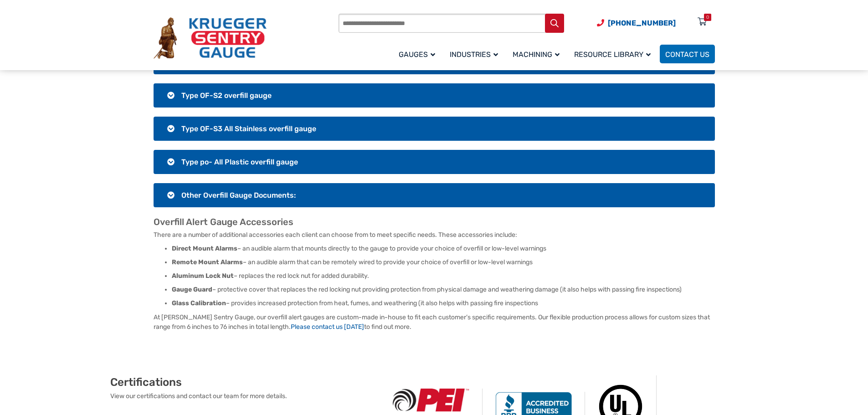 The height and width of the screenshot is (415, 868). I want to click on span: Gauges, so click(417, 54).